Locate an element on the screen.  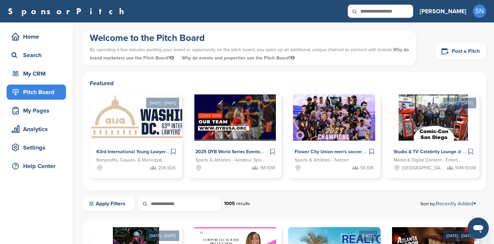
h2: Featured is located at coordinates (285, 83).